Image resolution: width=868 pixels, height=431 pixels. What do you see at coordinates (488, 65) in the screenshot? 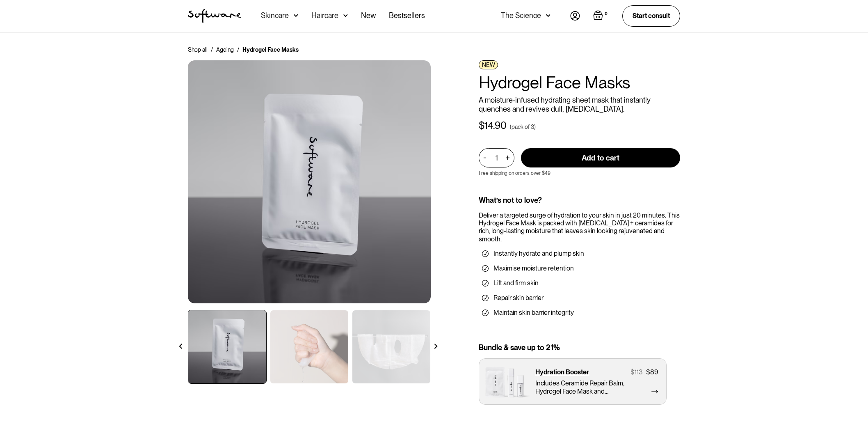
I see `div: NEW` at bounding box center [488, 65].